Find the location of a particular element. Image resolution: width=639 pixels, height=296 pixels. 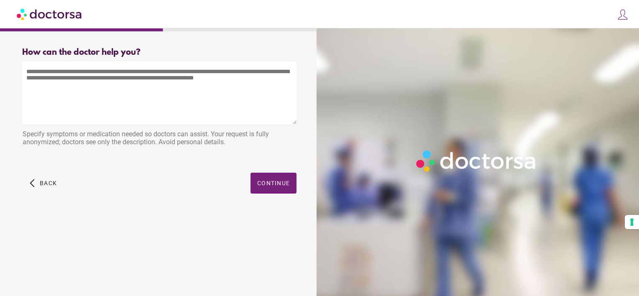

span: Back is located at coordinates (48, 183).